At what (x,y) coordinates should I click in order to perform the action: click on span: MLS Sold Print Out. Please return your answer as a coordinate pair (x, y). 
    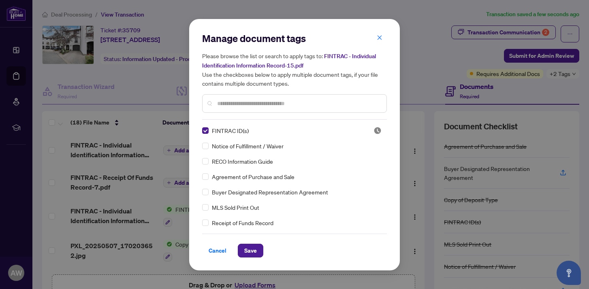
    Looking at the image, I should click on (235, 208).